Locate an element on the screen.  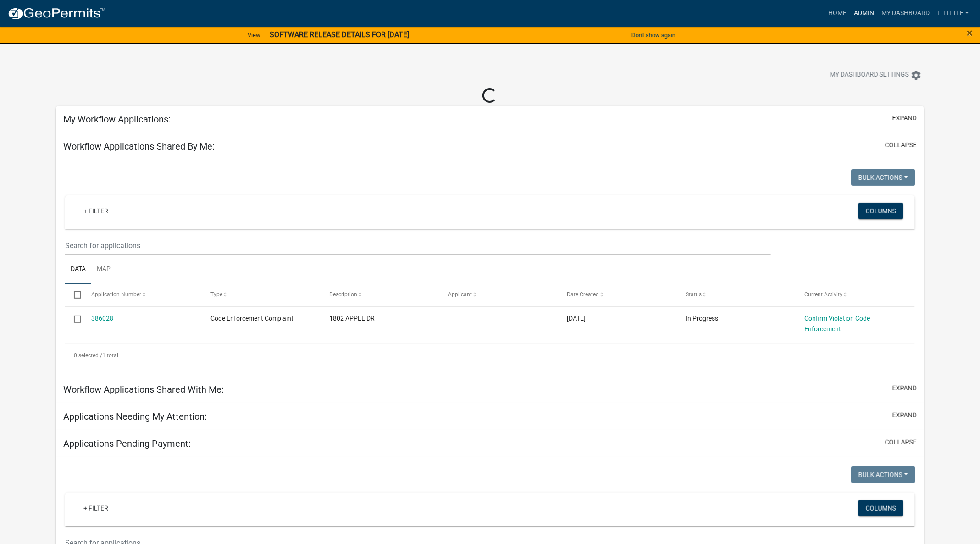
span: In Progress is located at coordinates (702, 318).